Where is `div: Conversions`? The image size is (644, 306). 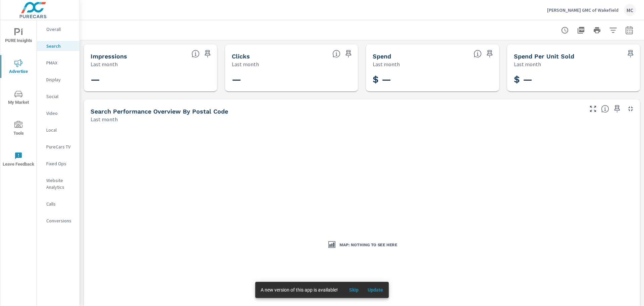
div: Conversions is located at coordinates (58, 221).